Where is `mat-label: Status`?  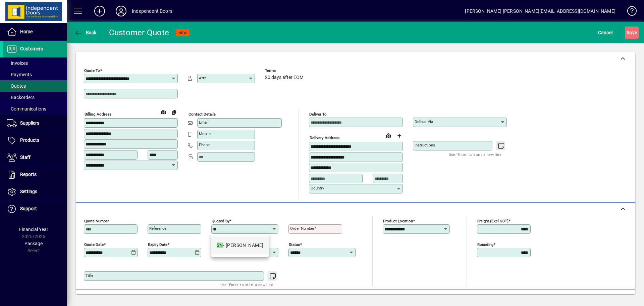 mat-label: Status is located at coordinates (295, 244).